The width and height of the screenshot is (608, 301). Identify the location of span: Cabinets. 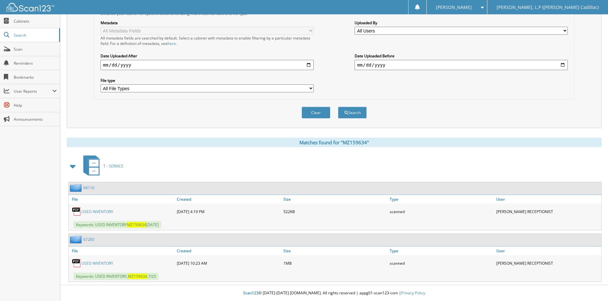
(35, 21).